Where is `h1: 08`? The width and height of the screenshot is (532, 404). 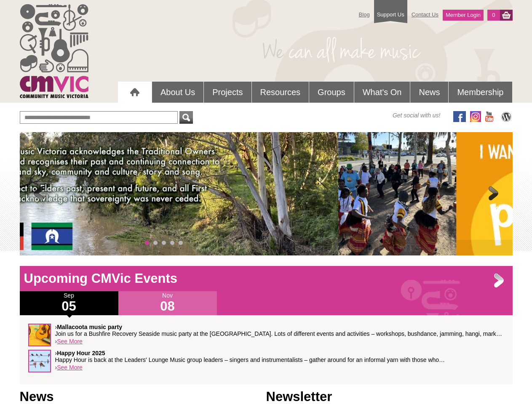 h1: 08 is located at coordinates (167, 306).